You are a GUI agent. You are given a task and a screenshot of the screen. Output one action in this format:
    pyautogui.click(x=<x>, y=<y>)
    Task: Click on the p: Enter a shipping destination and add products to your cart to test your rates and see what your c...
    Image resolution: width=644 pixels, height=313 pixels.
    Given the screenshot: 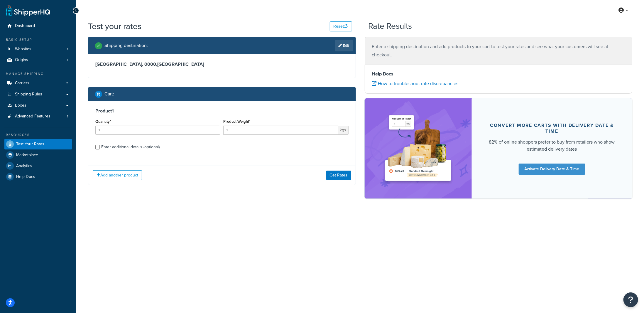 What is the action you would take?
    pyautogui.click(x=498, y=51)
    